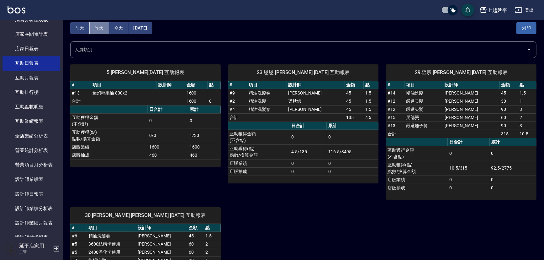  Describe the element at coordinates (119, 28) in the screenshot. I see `button: 今天` at that location.